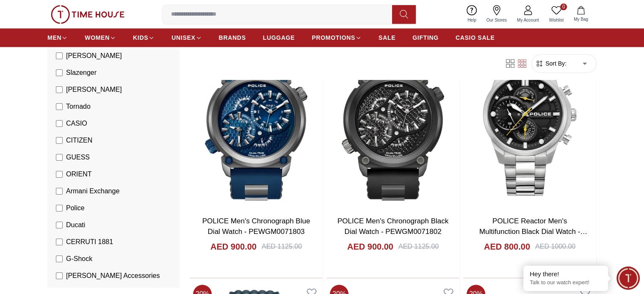  What do you see at coordinates (551, 63) in the screenshot?
I see `button: Sort By:` at bounding box center [551, 63].